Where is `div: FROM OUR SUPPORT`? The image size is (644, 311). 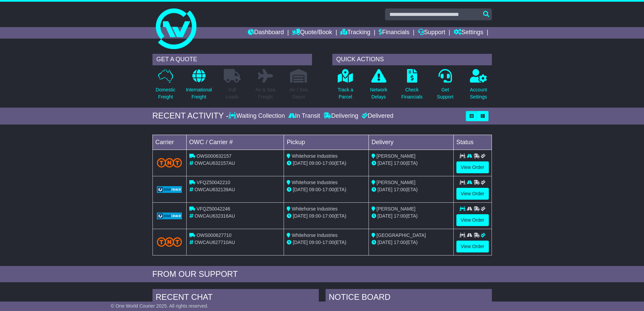
div: FROM OUR SUPPORT is located at coordinates (322, 274).